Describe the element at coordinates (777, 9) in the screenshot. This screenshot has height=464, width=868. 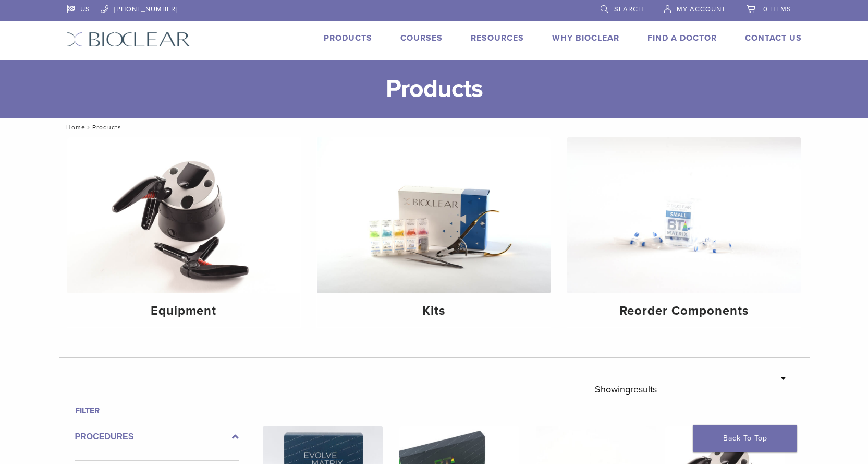
I see `span: 0 items` at that location.